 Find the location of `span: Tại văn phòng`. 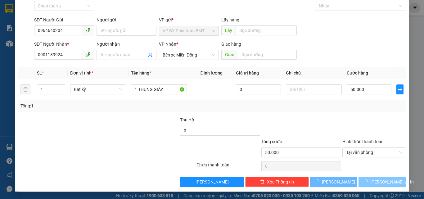

span: Tại văn phòng is located at coordinates (374, 152).